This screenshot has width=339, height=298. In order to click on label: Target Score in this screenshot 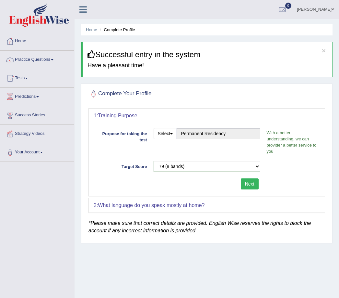, I will do `click(122, 165)`.